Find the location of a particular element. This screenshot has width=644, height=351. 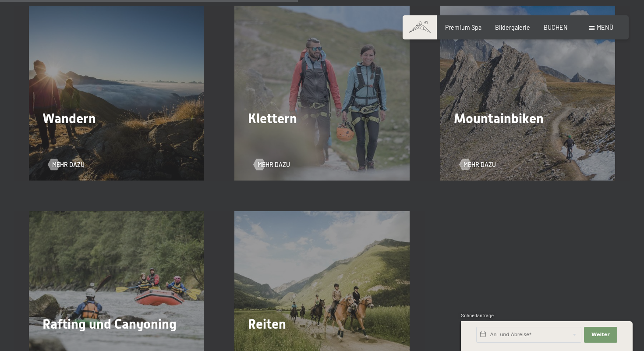

span: Mountainbiken is located at coordinates (498, 118).